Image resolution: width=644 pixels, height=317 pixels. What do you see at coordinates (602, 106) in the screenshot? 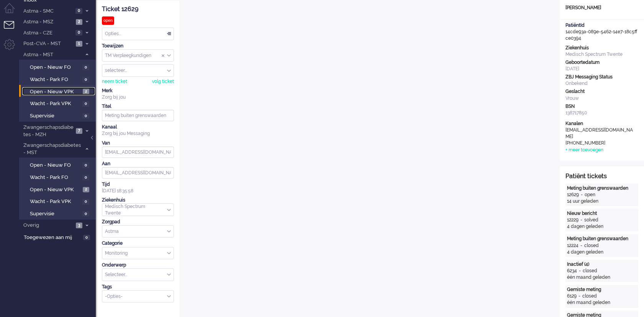
I see `div: BSN` at bounding box center [602, 106].